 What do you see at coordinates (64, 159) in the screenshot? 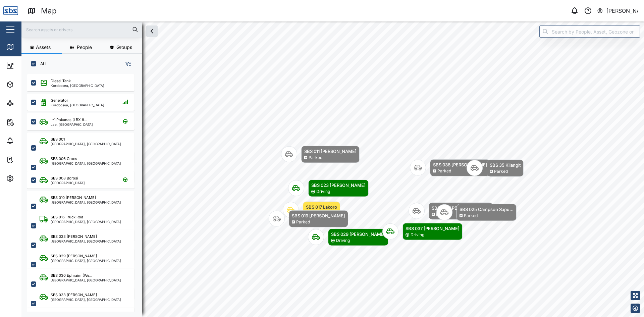
I see `div: SBS 006 Crocs` at bounding box center [64, 159].